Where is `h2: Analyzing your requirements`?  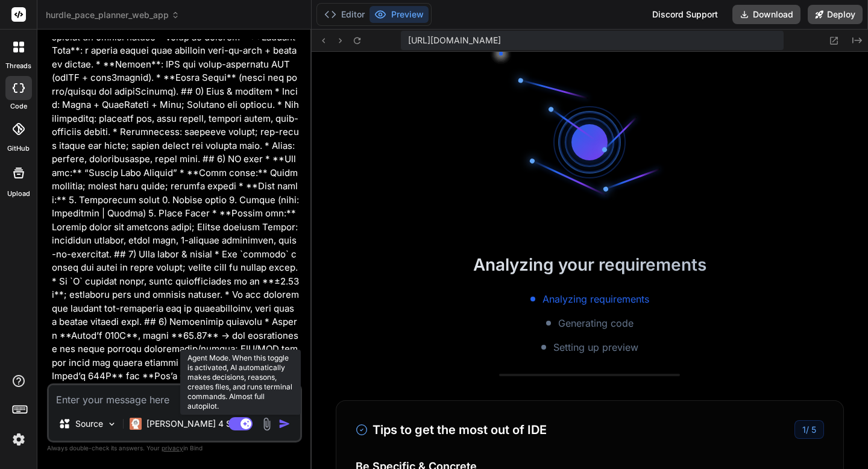
h2: Analyzing your requirements is located at coordinates (590, 265).